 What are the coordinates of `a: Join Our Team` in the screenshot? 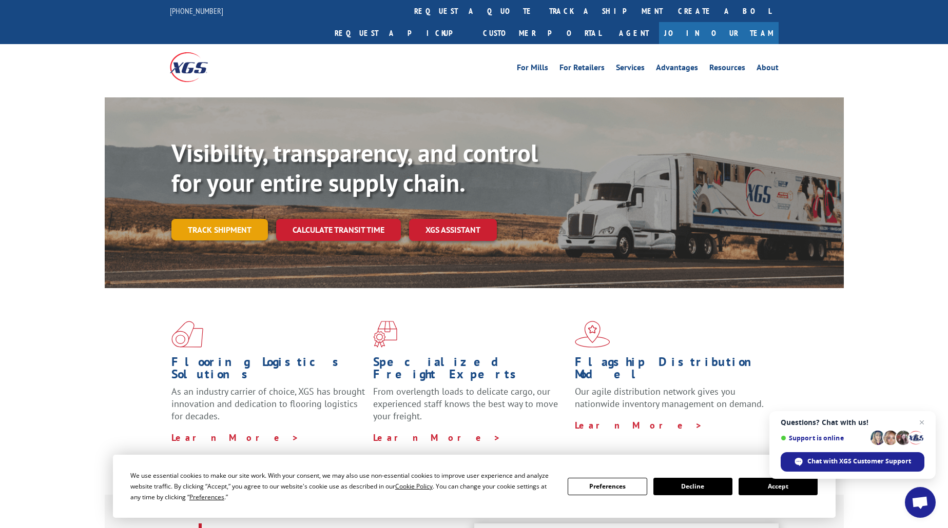 It's located at (718, 33).